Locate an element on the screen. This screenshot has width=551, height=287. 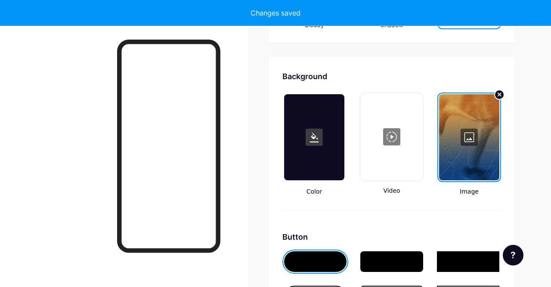
div: Changes saved is located at coordinates (276, 13).